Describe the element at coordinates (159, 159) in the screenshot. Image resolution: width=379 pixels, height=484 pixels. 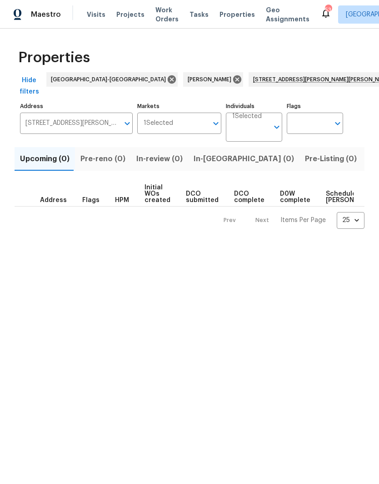
I see `span: In-review (0)` at that location.